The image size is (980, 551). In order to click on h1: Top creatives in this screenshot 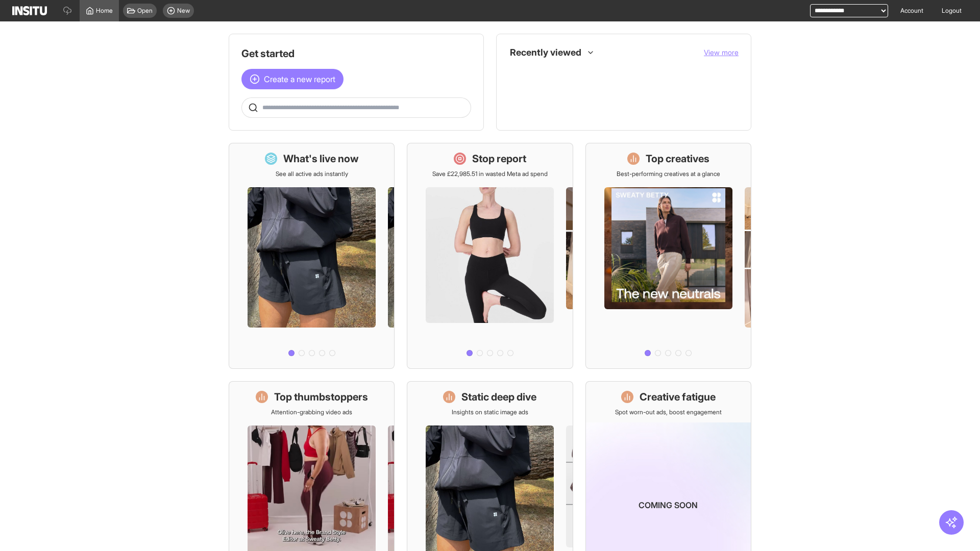, I will do `click(677, 159)`.